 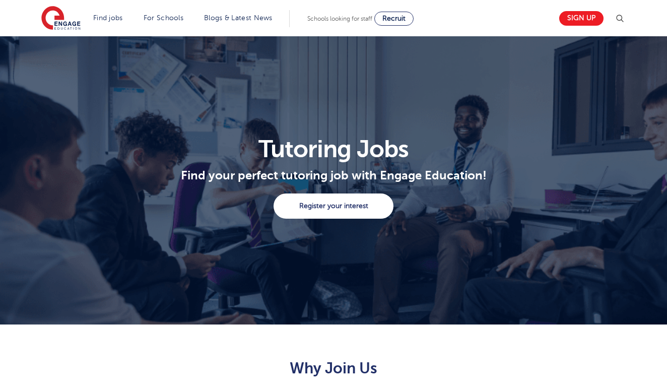 I want to click on a: Find jobs, so click(x=108, y=18).